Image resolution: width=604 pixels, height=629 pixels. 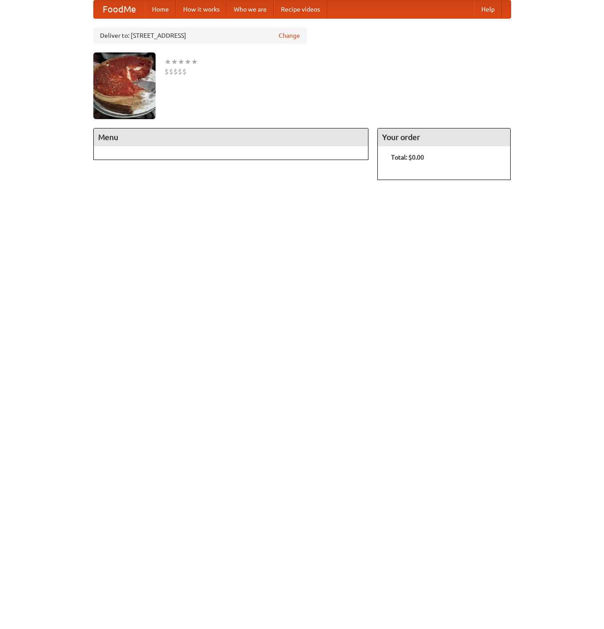 What do you see at coordinates (250, 9) in the screenshot?
I see `a: Who we are` at bounding box center [250, 9].